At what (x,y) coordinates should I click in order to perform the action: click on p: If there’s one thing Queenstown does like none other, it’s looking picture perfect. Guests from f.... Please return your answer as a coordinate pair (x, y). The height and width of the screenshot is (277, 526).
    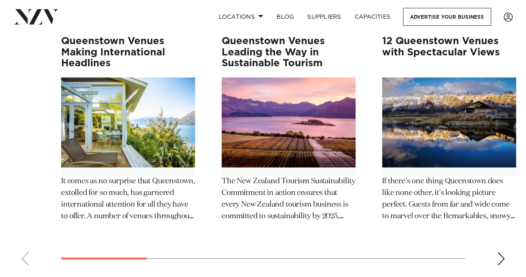
    Looking at the image, I should click on (449, 199).